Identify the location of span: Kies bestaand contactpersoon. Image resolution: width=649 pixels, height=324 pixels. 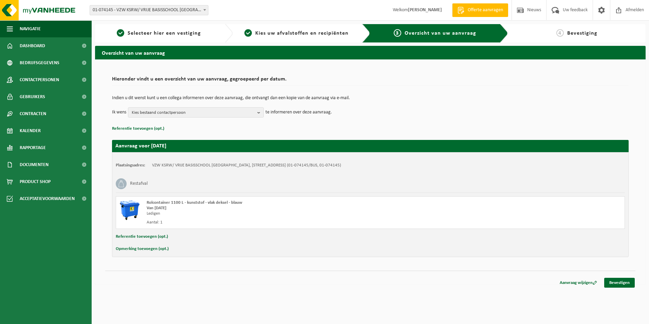
(193, 113).